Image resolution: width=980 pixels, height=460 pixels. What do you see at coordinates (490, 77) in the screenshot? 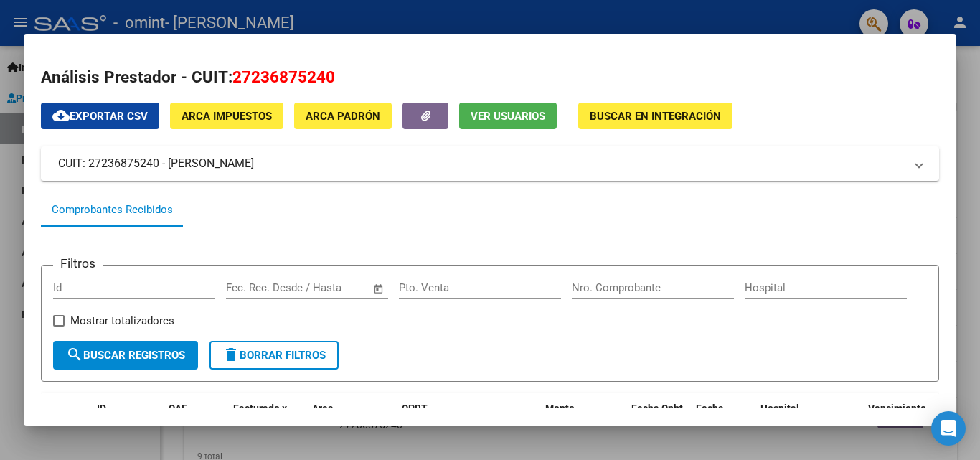
I see `h2: Análisis Prestador - CUIT:` at bounding box center [490, 77].